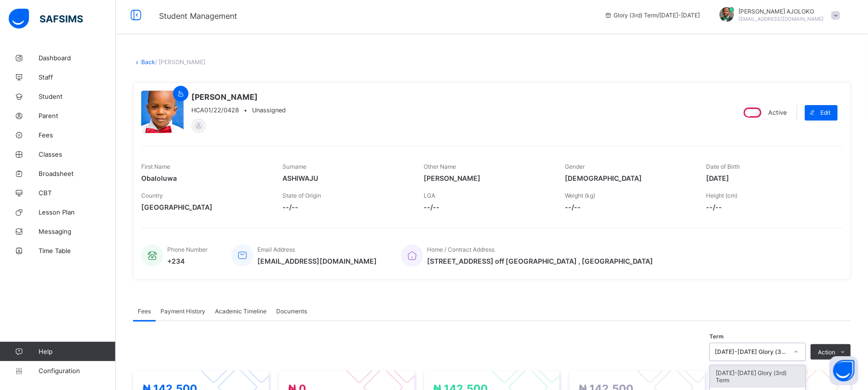 This screenshot has width=868, height=390. I want to click on span: ASHIWAJU, so click(346, 178).